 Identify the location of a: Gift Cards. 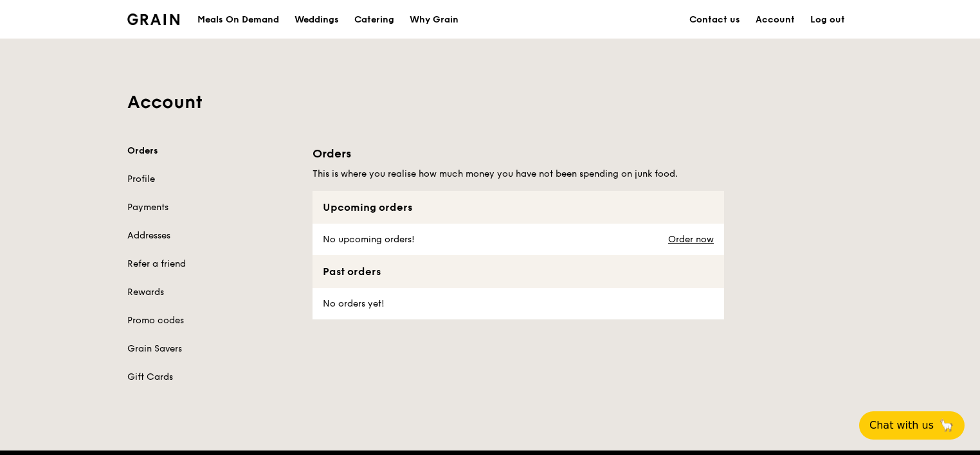
(212, 378).